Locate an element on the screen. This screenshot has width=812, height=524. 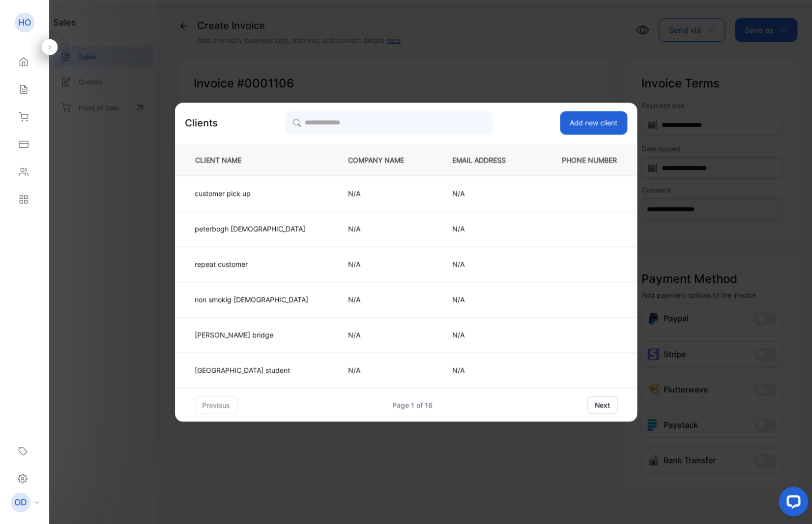
p: OD is located at coordinates (21, 503).